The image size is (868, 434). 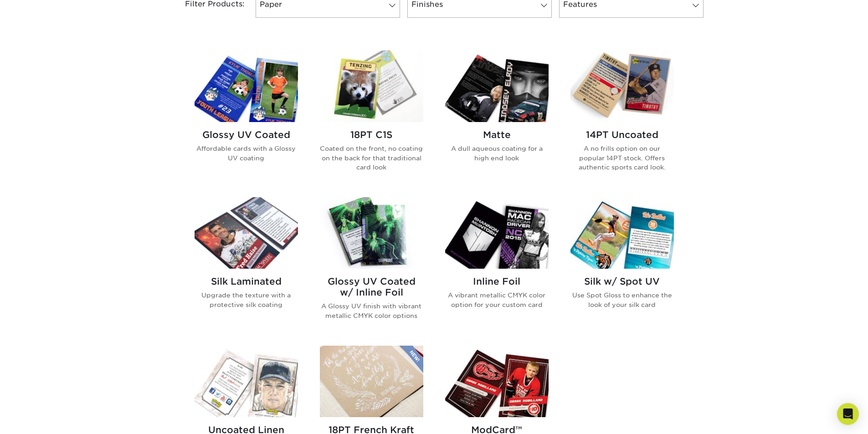 What do you see at coordinates (372, 118) in the screenshot?
I see `a: 18PT C1S Trading Cards 18PT C1S Coated on the front, no coating on the back for that traditional ...` at bounding box center [372, 118].